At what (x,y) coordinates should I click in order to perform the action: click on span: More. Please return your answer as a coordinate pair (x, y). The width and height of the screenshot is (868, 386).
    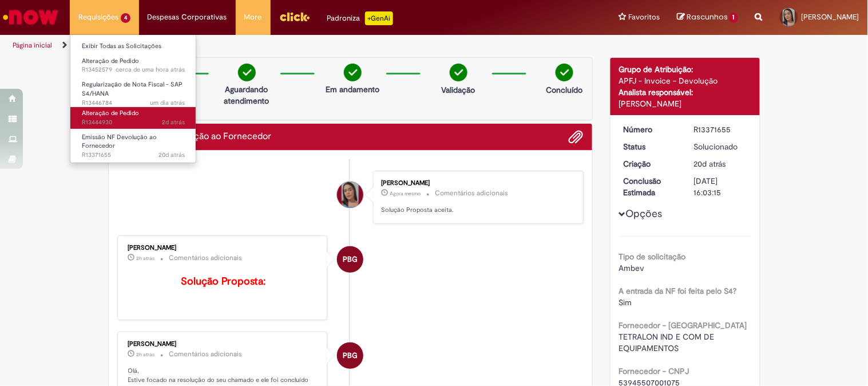
    Looking at the image, I should click on (253, 17).